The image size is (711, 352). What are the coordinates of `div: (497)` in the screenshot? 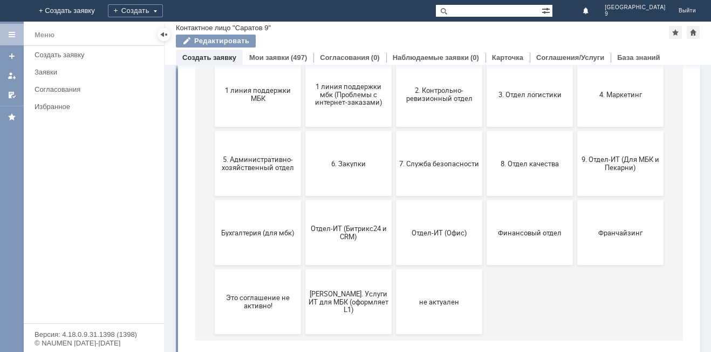 It's located at (299, 57).